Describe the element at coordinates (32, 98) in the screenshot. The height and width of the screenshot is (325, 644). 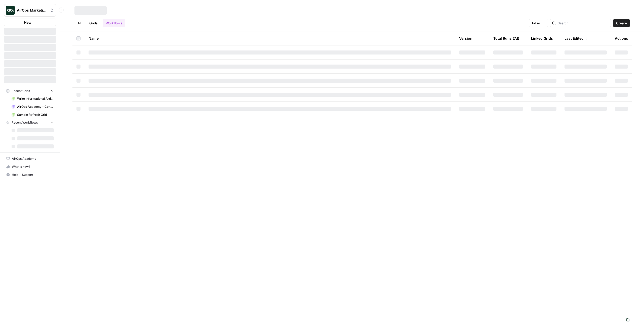
I see `a: Write Informational Article` at that location.